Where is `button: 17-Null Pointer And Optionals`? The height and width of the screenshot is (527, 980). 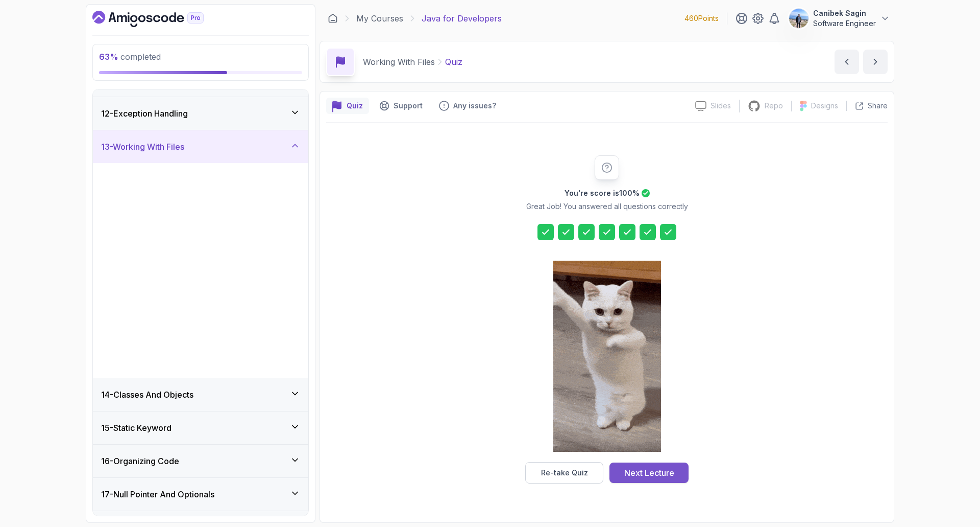 button: 17-Null Pointer And Optionals is located at coordinates (201, 494).